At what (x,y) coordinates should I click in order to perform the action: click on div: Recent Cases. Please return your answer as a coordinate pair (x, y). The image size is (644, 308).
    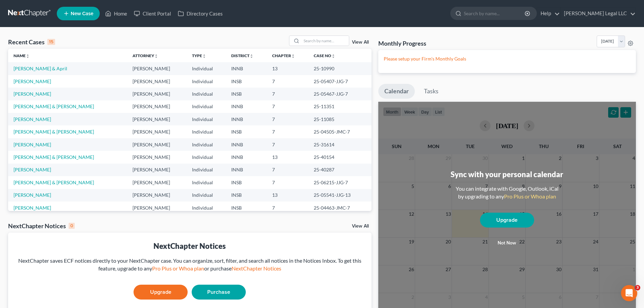
    Looking at the image, I should click on (32, 42).